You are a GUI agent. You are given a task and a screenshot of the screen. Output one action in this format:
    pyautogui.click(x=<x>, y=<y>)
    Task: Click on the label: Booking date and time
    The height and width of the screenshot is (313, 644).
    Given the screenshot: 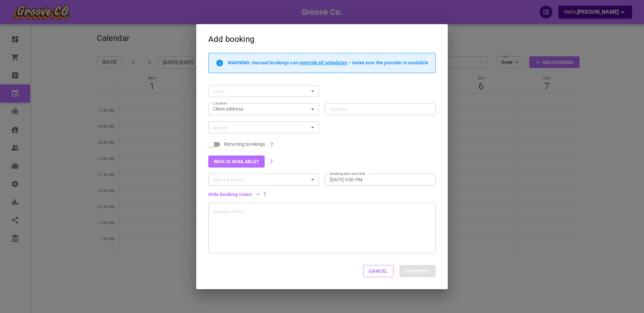 What is the action you would take?
    pyautogui.click(x=347, y=174)
    